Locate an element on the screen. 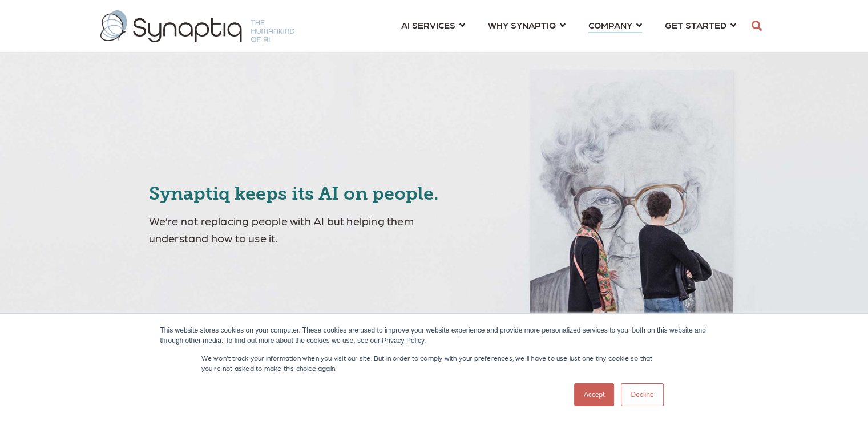 Image resolution: width=868 pixels, height=421 pixels. a: Decline is located at coordinates (642, 395).